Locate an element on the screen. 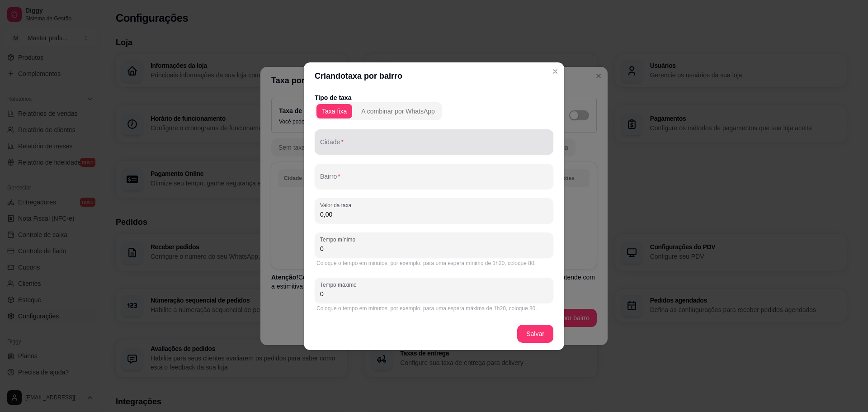  div: Coloque o tempo em minutos, por exemplo, para uma espera máxima de 1h20, coloque 80. is located at coordinates (434, 308).